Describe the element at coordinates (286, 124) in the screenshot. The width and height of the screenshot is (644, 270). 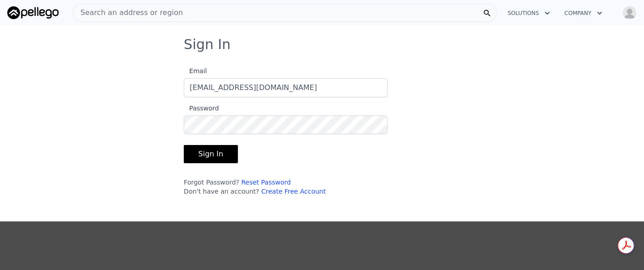
I see `input: Password` at that location.